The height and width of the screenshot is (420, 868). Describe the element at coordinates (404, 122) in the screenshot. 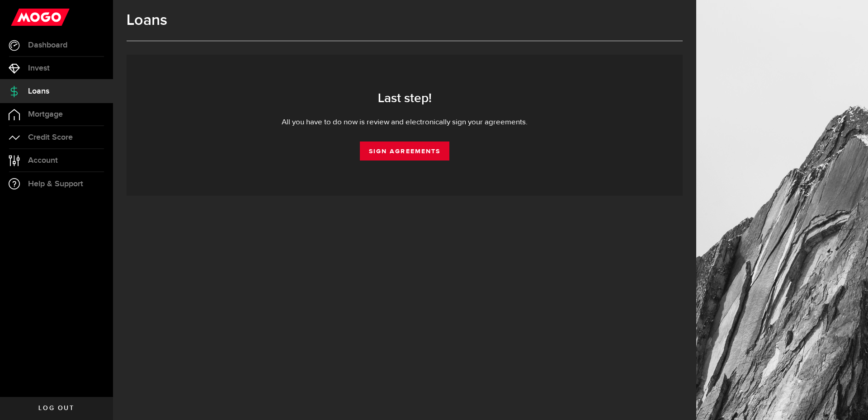

I see `div: All you have to do now is review and electronically sign your agreements.` at that location.